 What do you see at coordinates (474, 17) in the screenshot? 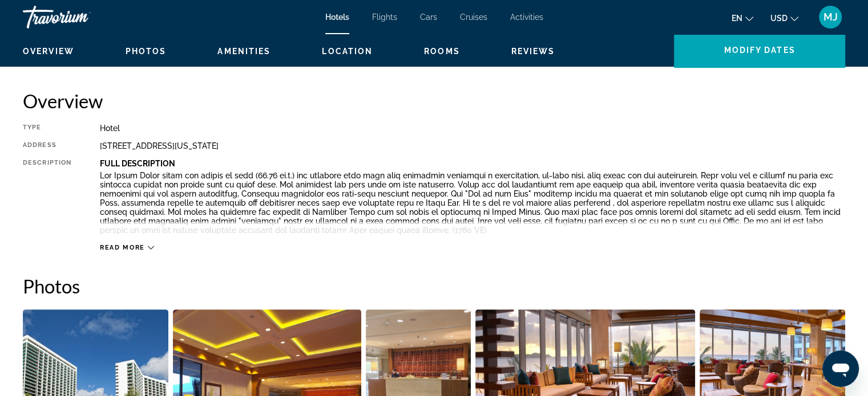
I see `a: Cruises` at bounding box center [474, 17].